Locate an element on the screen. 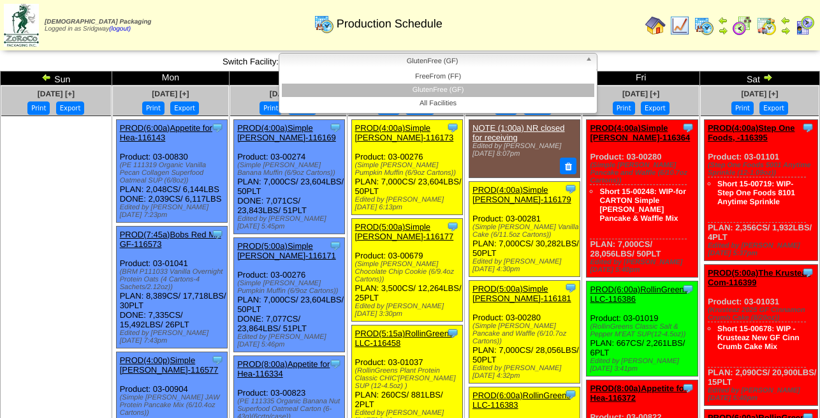 The image size is (820, 418). div: Product: 03-01019 PLAN: 667CS / 2,261LBS / 6PLT is located at coordinates (642, 328).